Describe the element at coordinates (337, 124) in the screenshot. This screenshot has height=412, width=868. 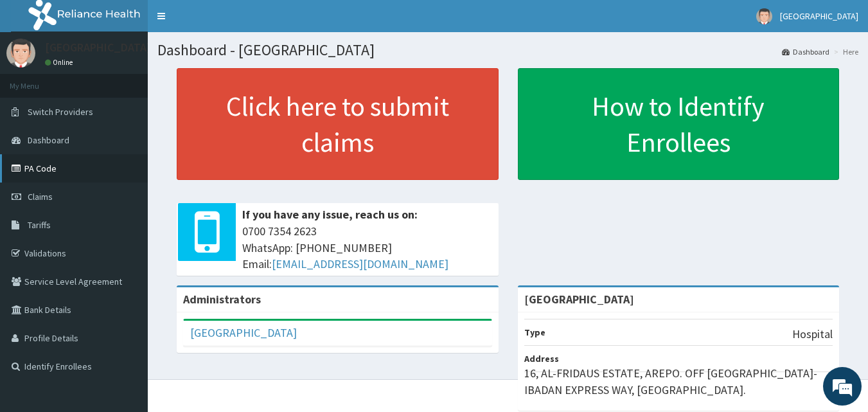
I see `a: Click here to submit claims` at that location.